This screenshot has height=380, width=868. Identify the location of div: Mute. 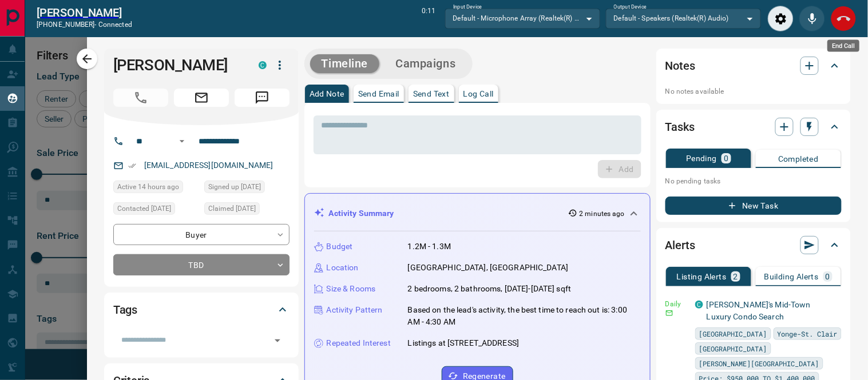
(812, 18).